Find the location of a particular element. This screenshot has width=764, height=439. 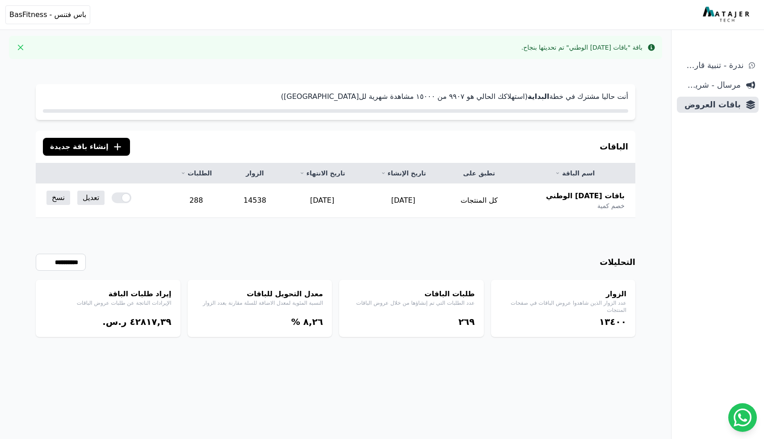

span: خصم كمية is located at coordinates (611, 206).